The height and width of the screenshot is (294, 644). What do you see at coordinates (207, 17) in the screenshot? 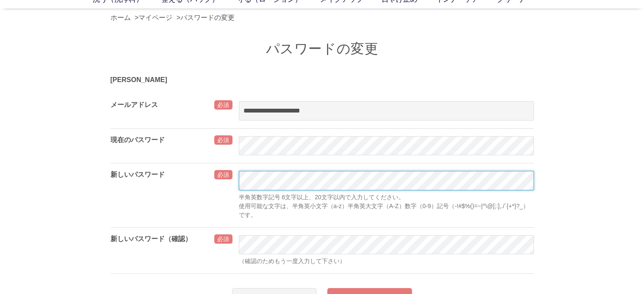
I see `a: パスワードの変更` at bounding box center [207, 17].